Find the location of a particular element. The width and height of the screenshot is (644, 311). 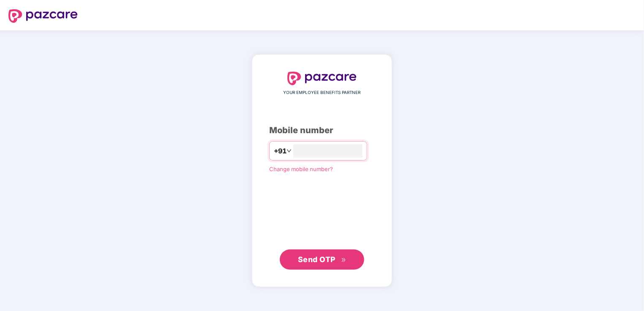

span: +91 is located at coordinates (280, 151).